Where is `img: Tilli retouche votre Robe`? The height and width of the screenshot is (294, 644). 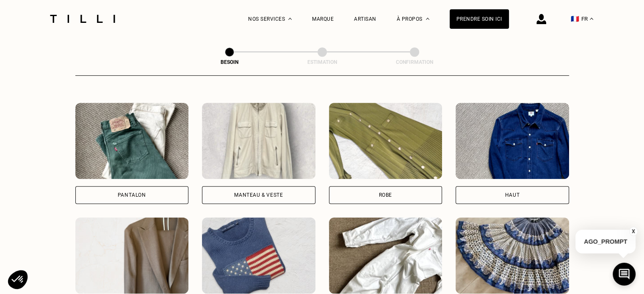
img: Tilli retouche votre Robe is located at coordinates (386, 141).